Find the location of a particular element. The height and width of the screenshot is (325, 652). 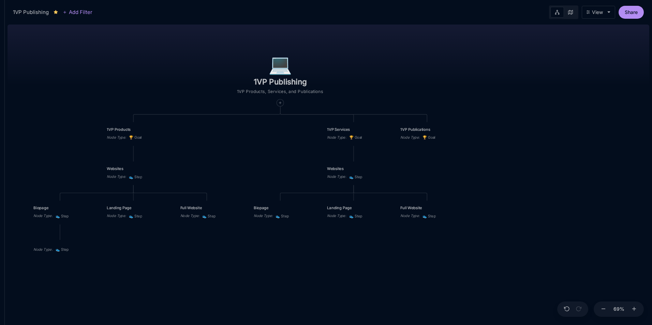

div: 1VP ServicesNode Type:🏆Goal is located at coordinates (354, 134).